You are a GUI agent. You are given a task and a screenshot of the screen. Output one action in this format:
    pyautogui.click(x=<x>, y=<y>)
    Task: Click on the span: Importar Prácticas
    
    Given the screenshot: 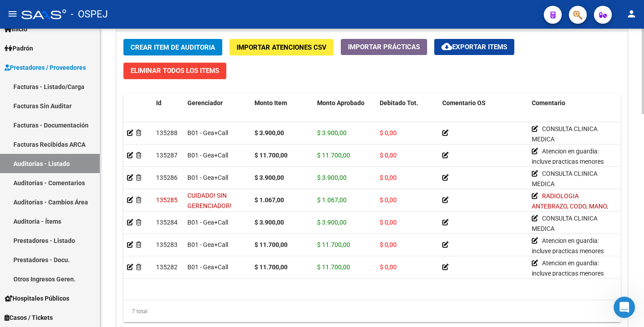 What is the action you would take?
    pyautogui.click(x=384, y=47)
    